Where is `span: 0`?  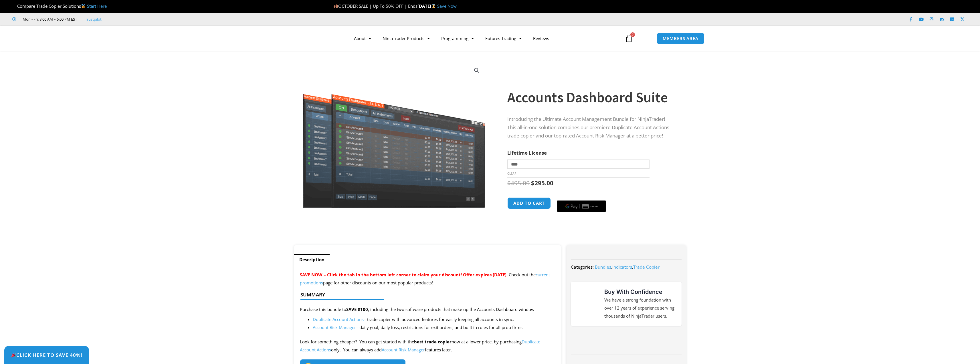 span: 0 is located at coordinates (632, 35).